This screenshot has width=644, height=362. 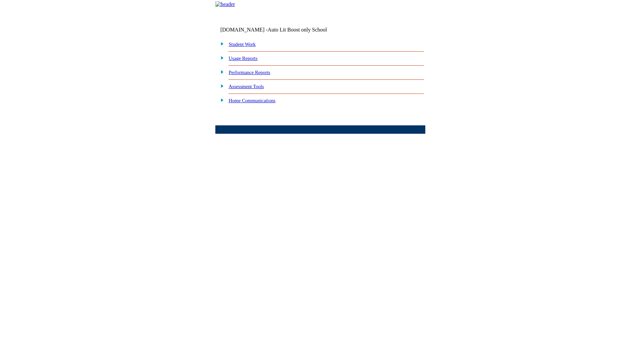 I want to click on nobr: Auto Lit Boost only School, so click(x=297, y=30).